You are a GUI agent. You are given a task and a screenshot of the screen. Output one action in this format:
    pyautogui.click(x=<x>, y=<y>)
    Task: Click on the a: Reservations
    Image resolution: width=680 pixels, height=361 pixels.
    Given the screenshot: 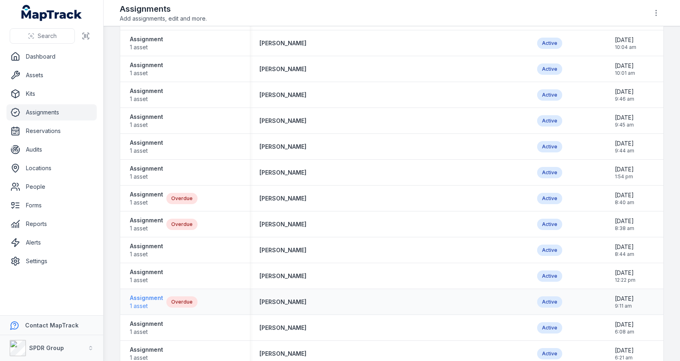 What is the action you would take?
    pyautogui.click(x=51, y=131)
    